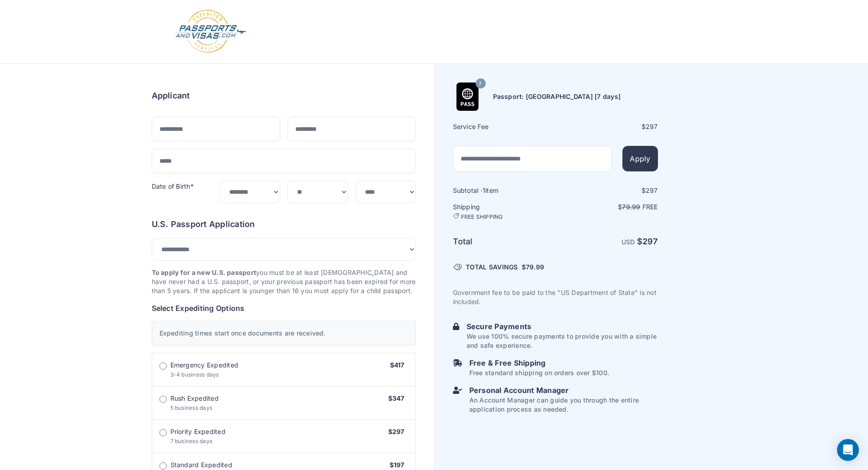 Image resolution: width=868 pixels, height=470 pixels. I want to click on span: Standard Expedited, so click(201, 465).